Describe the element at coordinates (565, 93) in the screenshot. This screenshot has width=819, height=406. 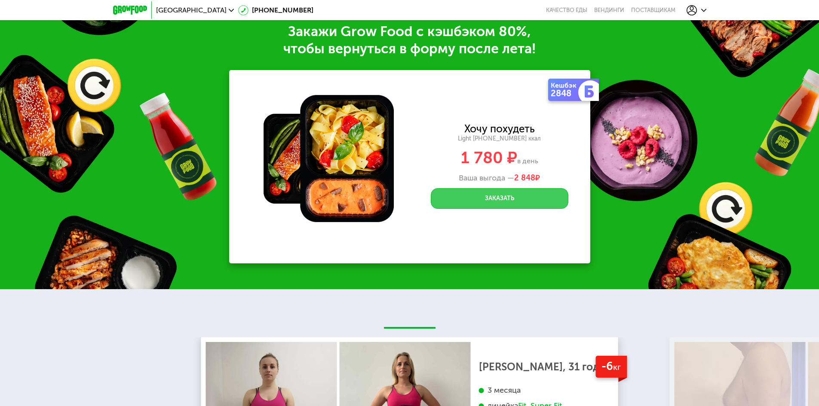
I see `div: 2848` at that location.